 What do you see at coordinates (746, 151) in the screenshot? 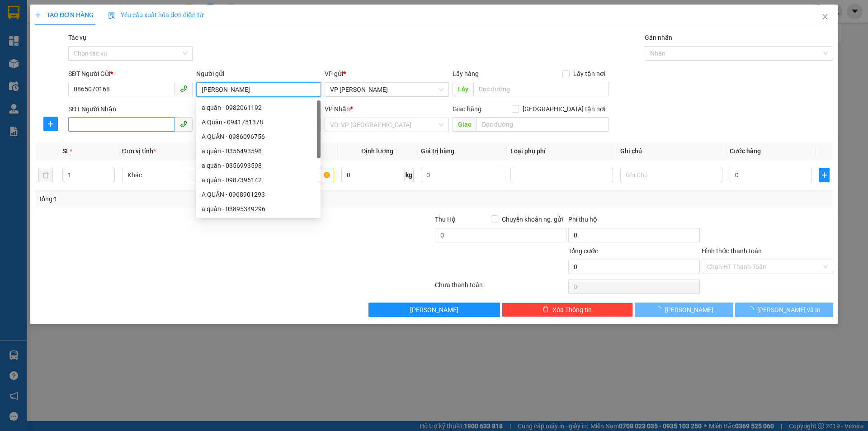
I see `span: Cước hàng` at bounding box center [746, 151].